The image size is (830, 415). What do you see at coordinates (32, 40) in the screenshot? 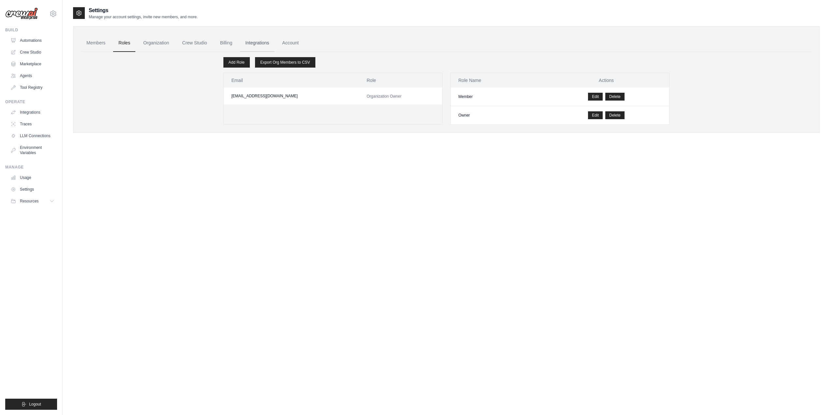
I see `a: Automations` at bounding box center [32, 40].